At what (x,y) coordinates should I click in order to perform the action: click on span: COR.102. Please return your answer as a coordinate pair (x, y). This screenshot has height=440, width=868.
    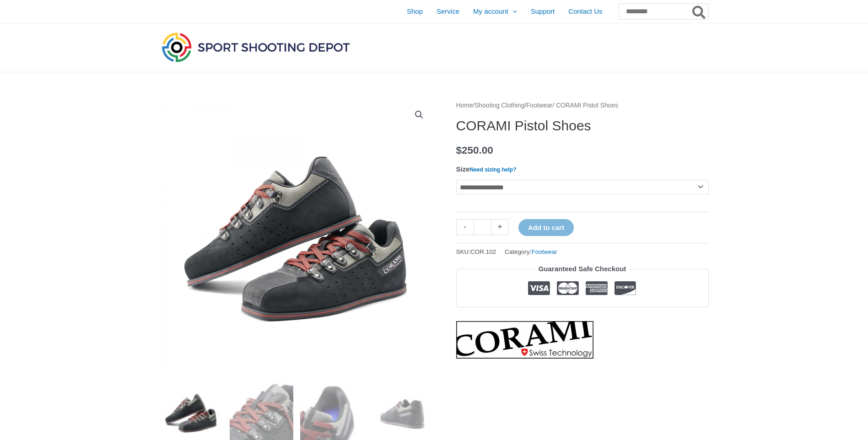
    Looking at the image, I should click on (483, 252).